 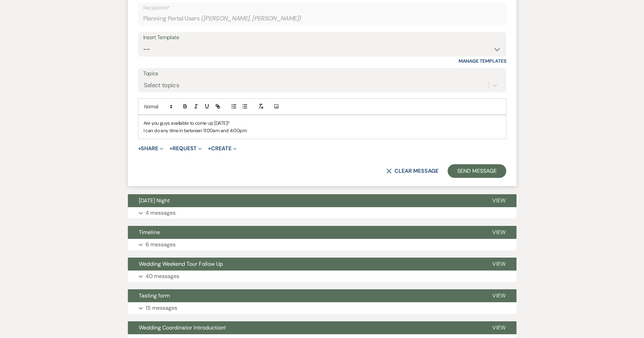 I want to click on button: Request, so click(x=186, y=149).